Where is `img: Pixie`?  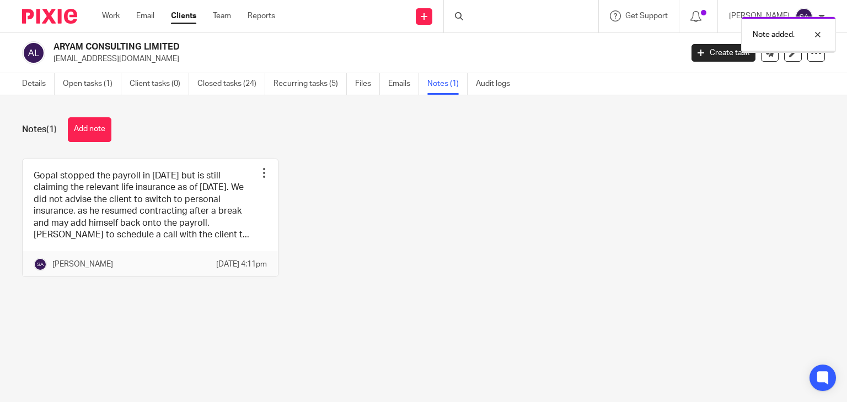 img: Pixie is located at coordinates (50, 16).